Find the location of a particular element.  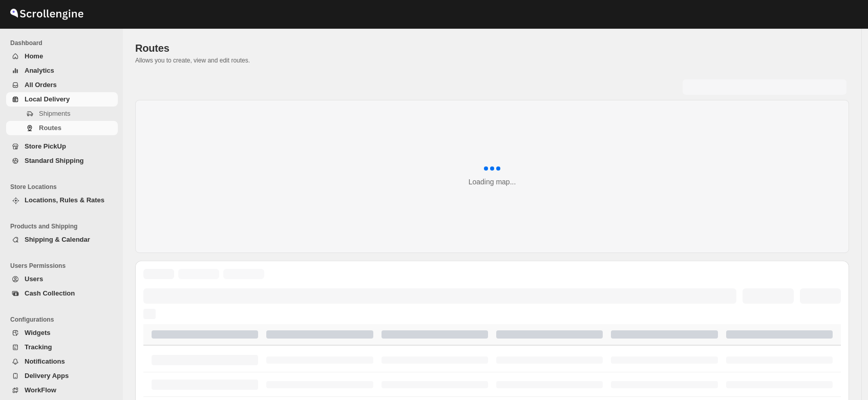

span: Standard Shipping is located at coordinates (54, 160).